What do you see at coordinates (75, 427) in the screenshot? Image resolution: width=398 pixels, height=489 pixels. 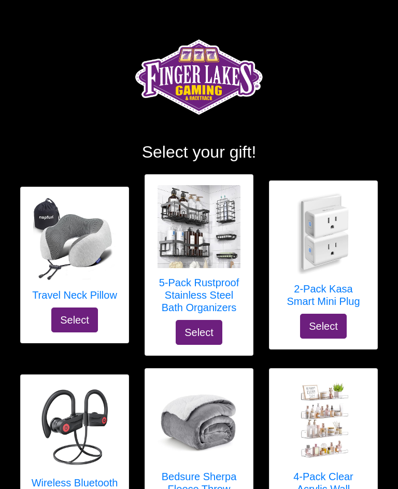 I see `img: Wireless Bluetooth Headphones` at bounding box center [75, 427].